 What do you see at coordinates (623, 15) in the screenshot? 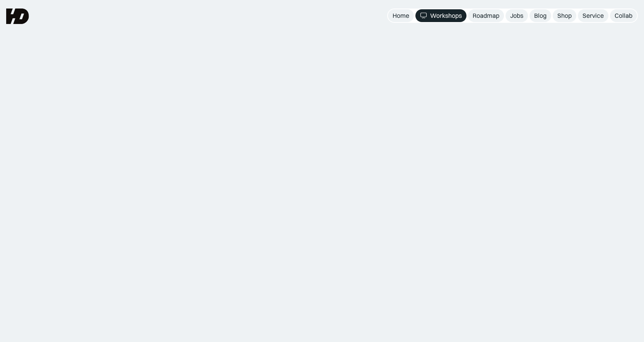
I see `a: Collab` at bounding box center [623, 15].